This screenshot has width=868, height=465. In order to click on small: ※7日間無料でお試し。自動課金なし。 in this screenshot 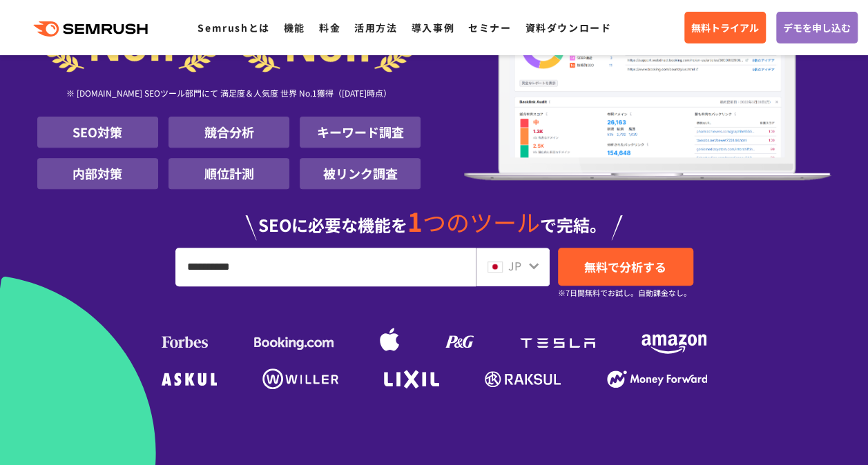, I will do `click(624, 292)`.